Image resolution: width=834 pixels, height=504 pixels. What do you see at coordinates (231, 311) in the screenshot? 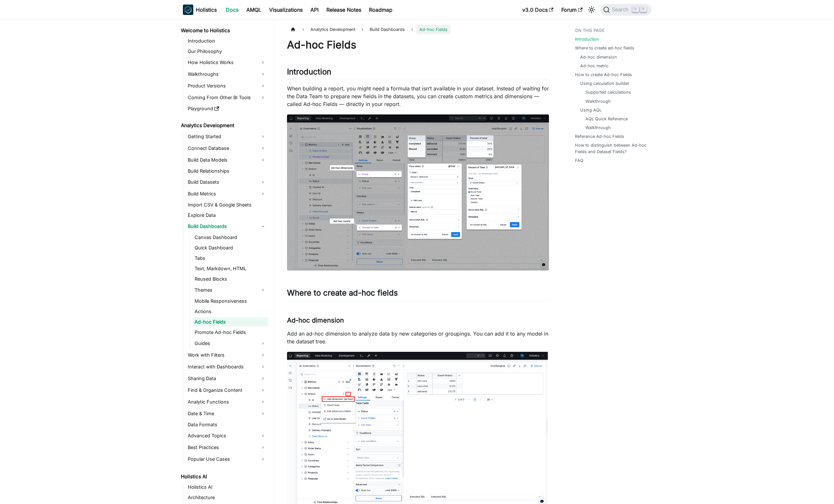
I see `a: Actions` at bounding box center [231, 311].